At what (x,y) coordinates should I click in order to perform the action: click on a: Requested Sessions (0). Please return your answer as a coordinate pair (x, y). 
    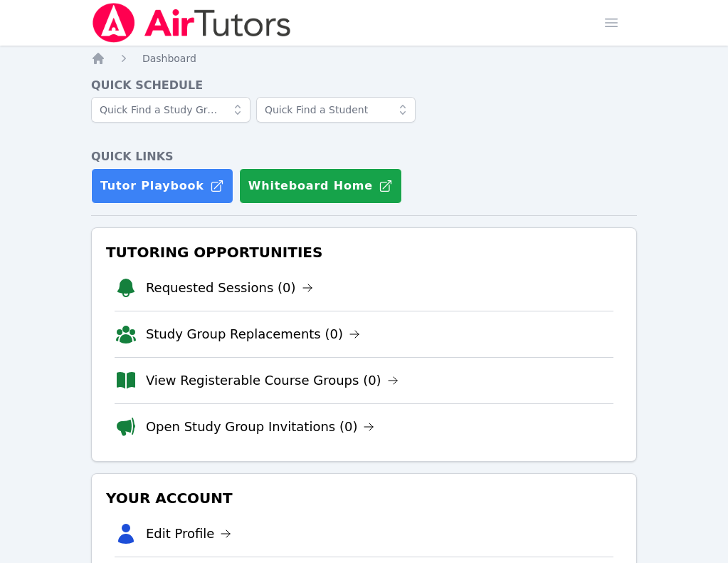
    Looking at the image, I should click on (229, 288).